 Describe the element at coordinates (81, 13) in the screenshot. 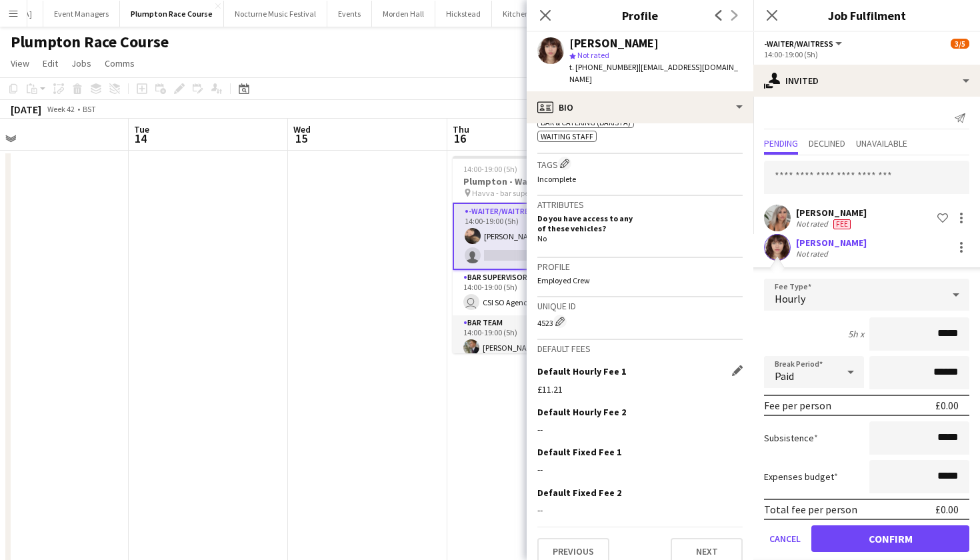

I see `button: Event Managers` at that location.